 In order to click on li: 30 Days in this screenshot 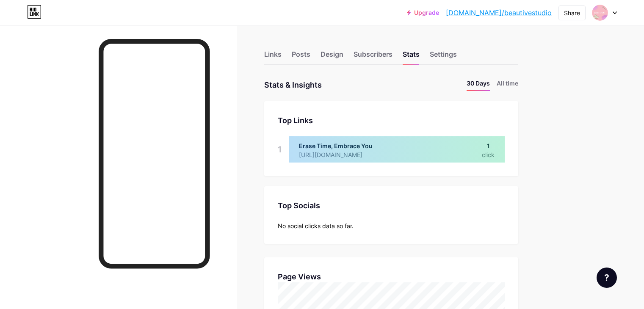, I will do `click(478, 84)`.